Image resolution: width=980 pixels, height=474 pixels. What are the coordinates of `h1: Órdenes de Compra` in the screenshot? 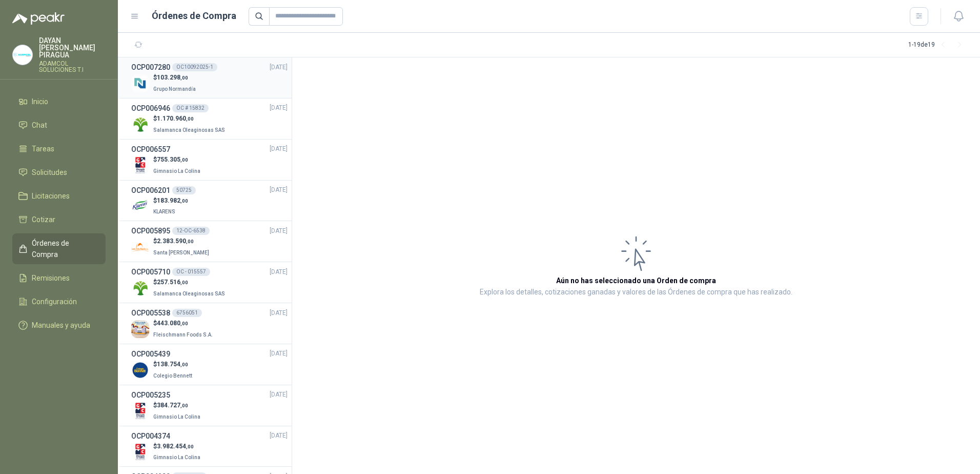 It's located at (194, 16).